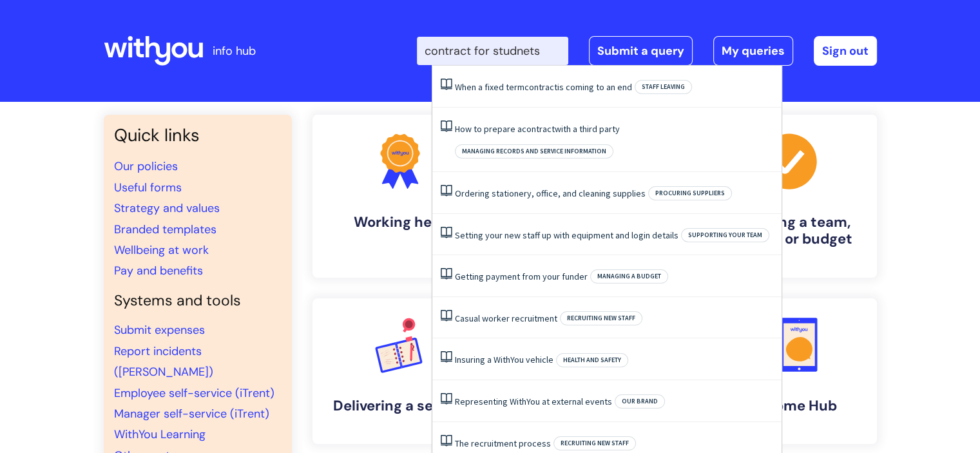 This screenshot has height=453, width=980. Describe the element at coordinates (790, 371) in the screenshot. I see `a: Welcome Hub` at that location.